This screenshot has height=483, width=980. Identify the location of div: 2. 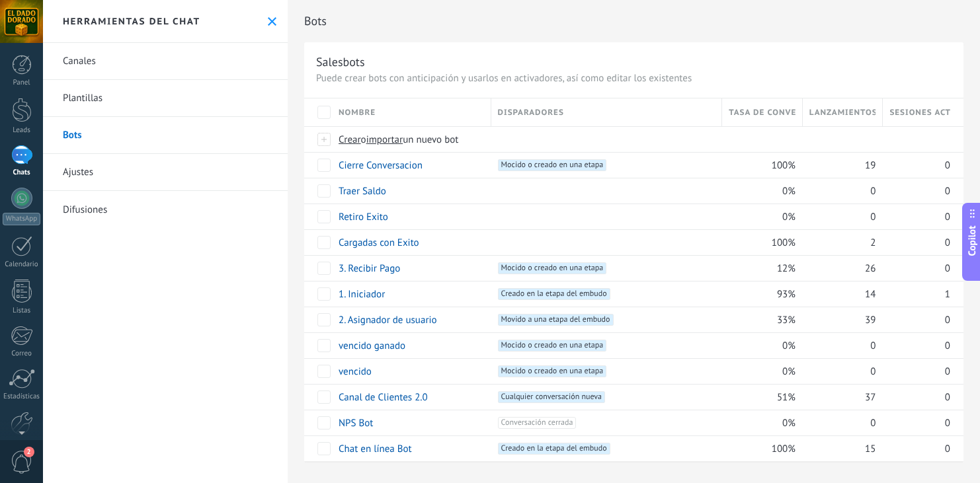
(840, 242).